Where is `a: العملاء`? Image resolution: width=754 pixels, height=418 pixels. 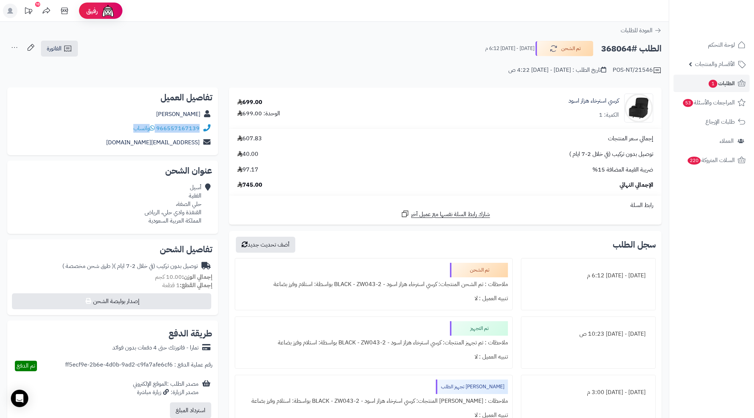 a: العملاء is located at coordinates (712, 141).